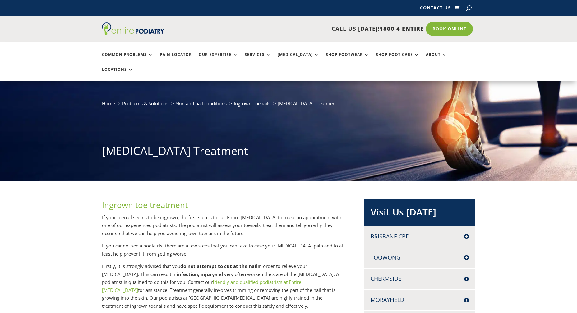 The image size is (577, 313). What do you see at coordinates (145, 103) in the screenshot?
I see `a: Problems & Solutions` at bounding box center [145, 103].